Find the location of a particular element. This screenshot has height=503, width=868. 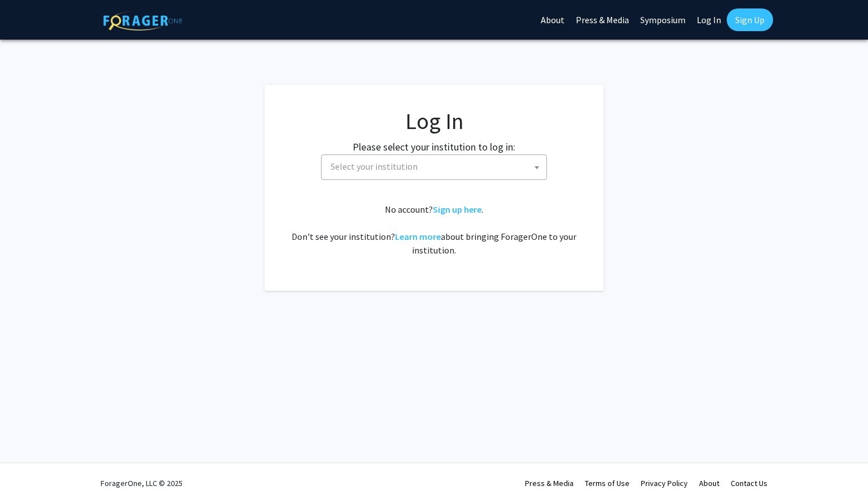

a: Sign up here is located at coordinates (457, 210).